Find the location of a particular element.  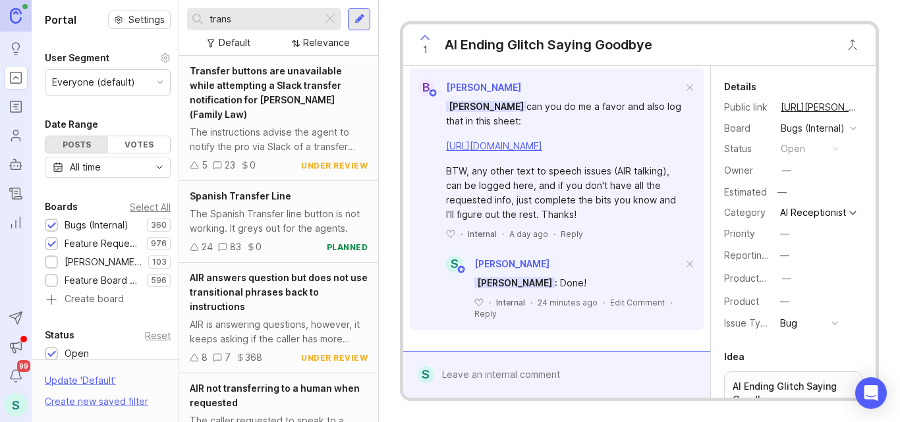

div: Bug is located at coordinates (789, 323).